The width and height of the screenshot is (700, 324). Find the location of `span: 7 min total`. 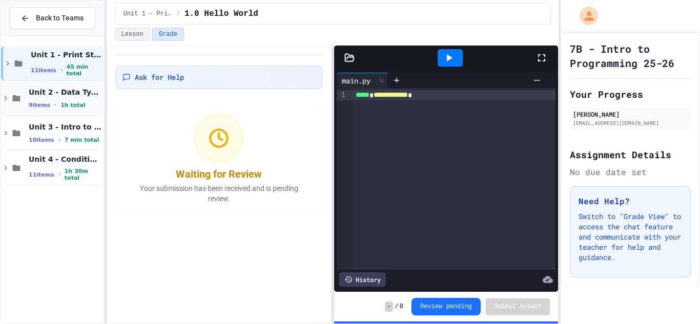

span: 7 min total is located at coordinates (82, 140).